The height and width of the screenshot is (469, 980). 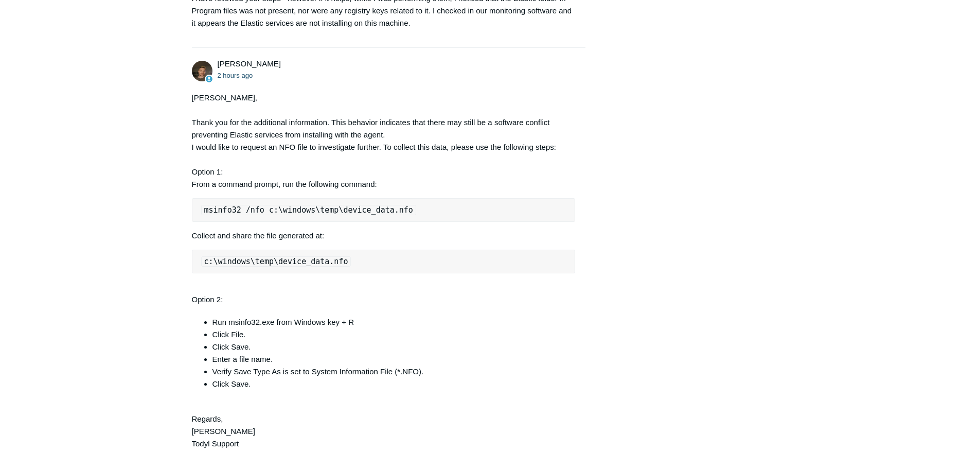 What do you see at coordinates (394, 335) in the screenshot?
I see `li: Click File.` at bounding box center [394, 335].